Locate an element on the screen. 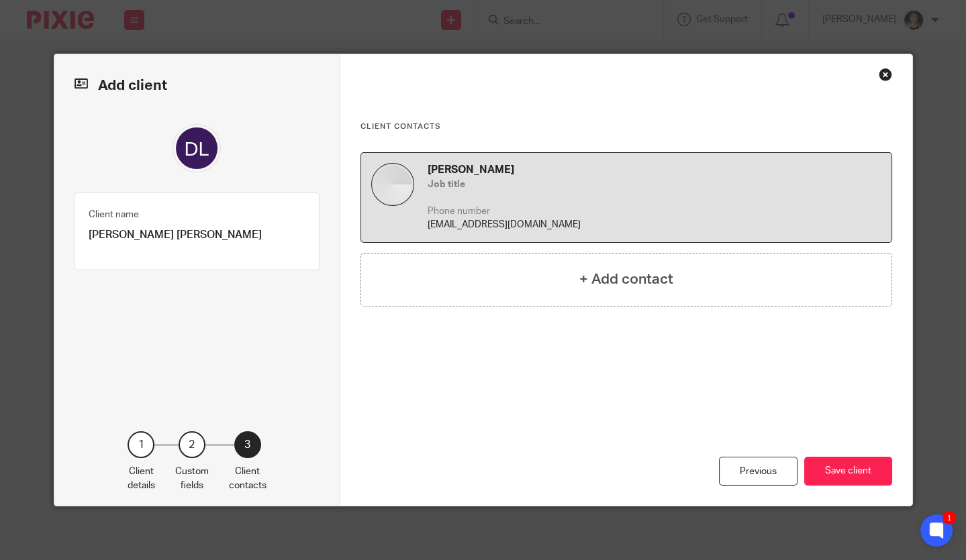 The width and height of the screenshot is (966, 560). h2: Add client is located at coordinates (197, 86).